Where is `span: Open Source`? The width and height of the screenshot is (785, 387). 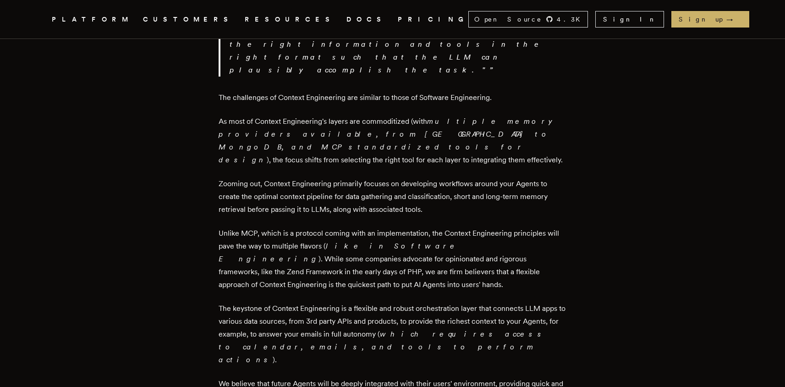 span: Open Source is located at coordinates (509, 19).